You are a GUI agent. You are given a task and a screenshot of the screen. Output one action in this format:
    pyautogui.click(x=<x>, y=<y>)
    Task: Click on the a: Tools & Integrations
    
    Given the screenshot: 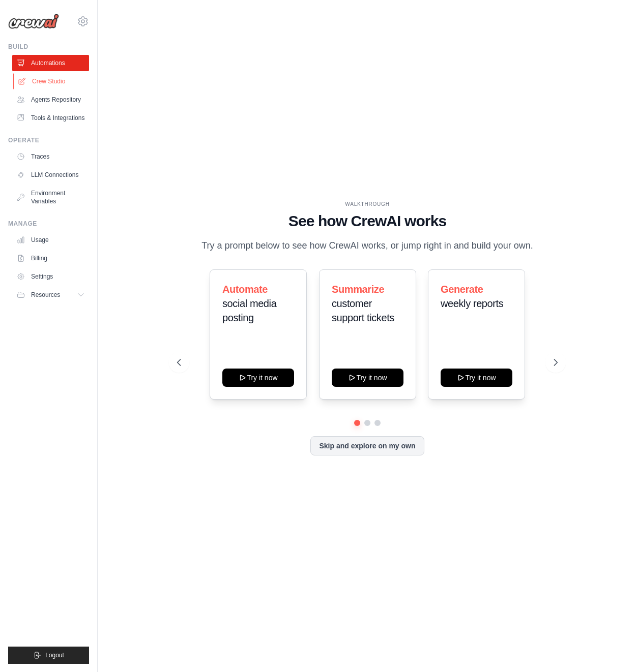 What is the action you would take?
    pyautogui.click(x=51, y=118)
    